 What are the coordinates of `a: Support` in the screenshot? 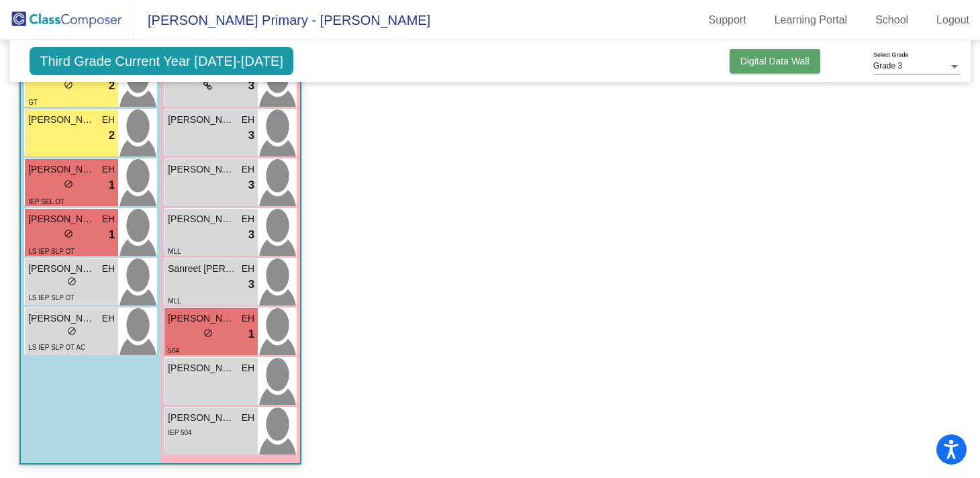 It's located at (728, 20).